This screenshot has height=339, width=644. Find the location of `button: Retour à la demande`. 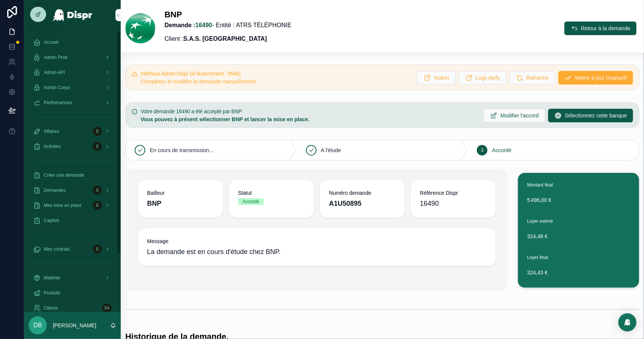

button: Retour à la demande is located at coordinates (600, 28).